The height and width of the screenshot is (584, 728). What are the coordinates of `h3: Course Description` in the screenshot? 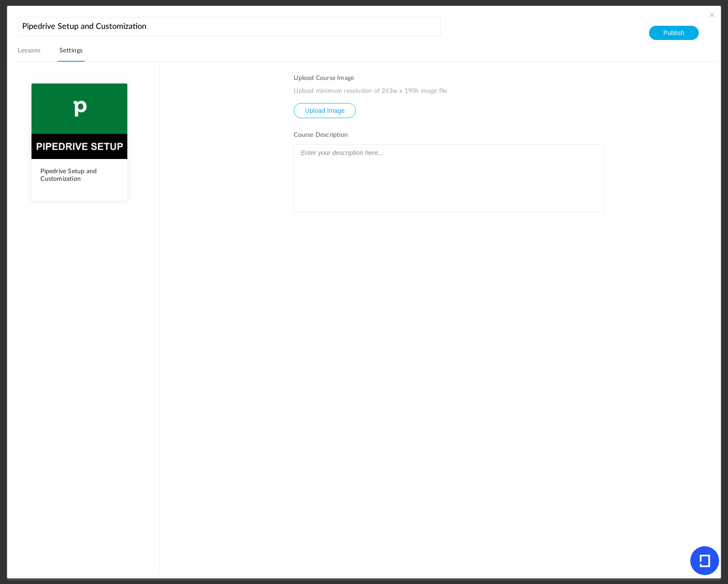 It's located at (449, 135).